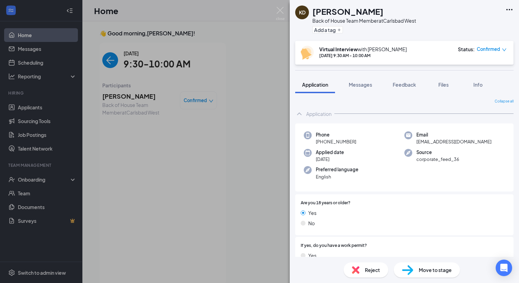 The height and width of the screenshot is (283, 519). Describe the element at coordinates (467, 49) in the screenshot. I see `div: Status :` at that location.